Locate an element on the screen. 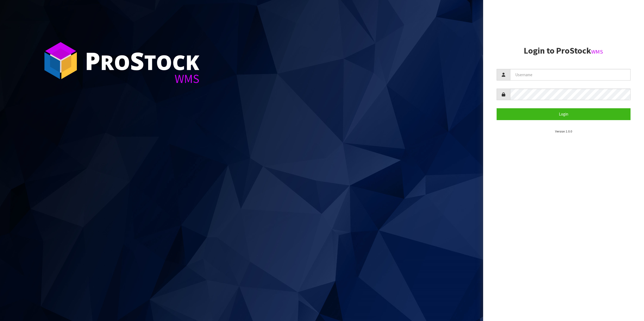 The height and width of the screenshot is (321, 644). img: ProStock Cube is located at coordinates (60, 60).